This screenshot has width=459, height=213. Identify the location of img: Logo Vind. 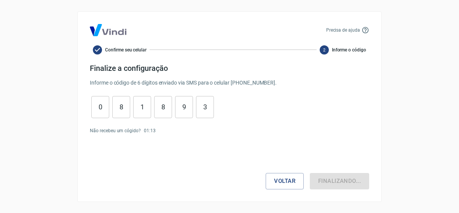
(108, 30).